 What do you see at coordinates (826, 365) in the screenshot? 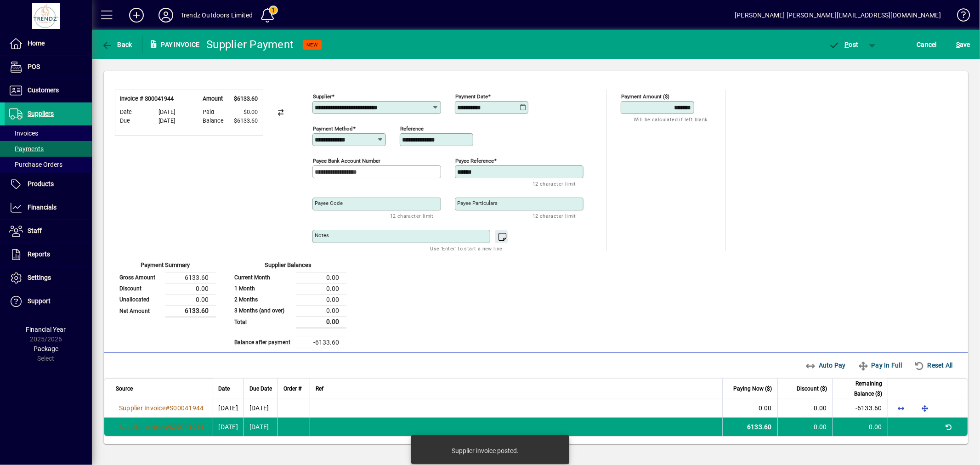
I see `span: Auto Pay` at bounding box center [826, 365].